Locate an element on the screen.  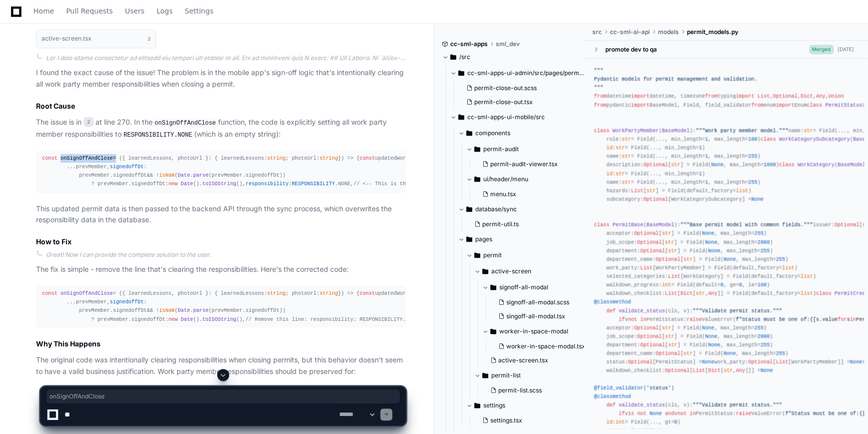
span: onSignOffAndClose is located at coordinates (86, 158).